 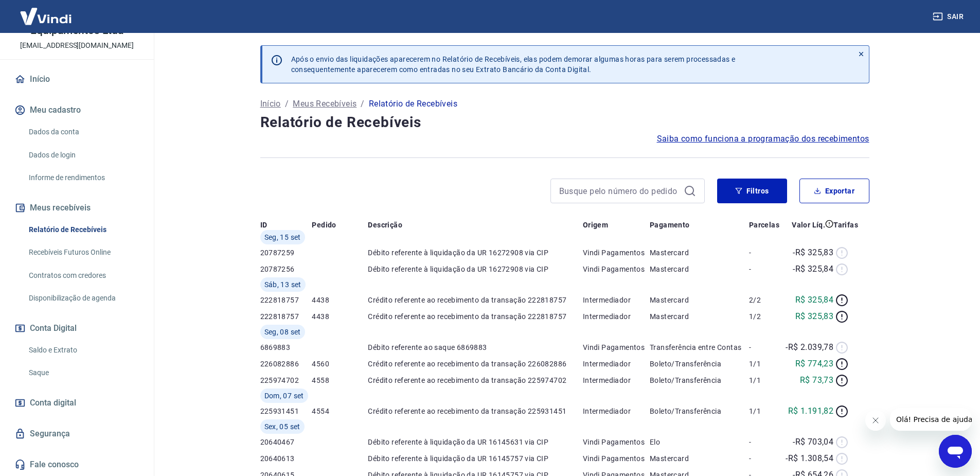 What do you see at coordinates (324, 104) in the screenshot?
I see `a: Meus Recebíveis` at bounding box center [324, 104].